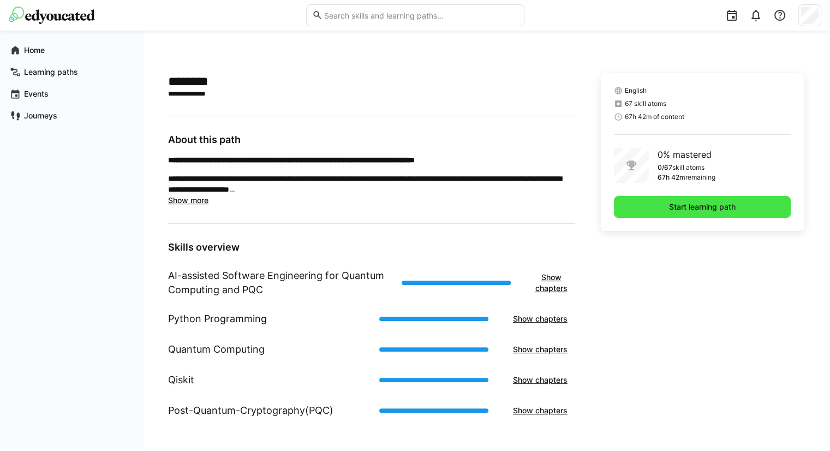 This screenshot has height=451, width=830. What do you see at coordinates (216, 349) in the screenshot?
I see `h1: Quantum Computing` at bounding box center [216, 349].